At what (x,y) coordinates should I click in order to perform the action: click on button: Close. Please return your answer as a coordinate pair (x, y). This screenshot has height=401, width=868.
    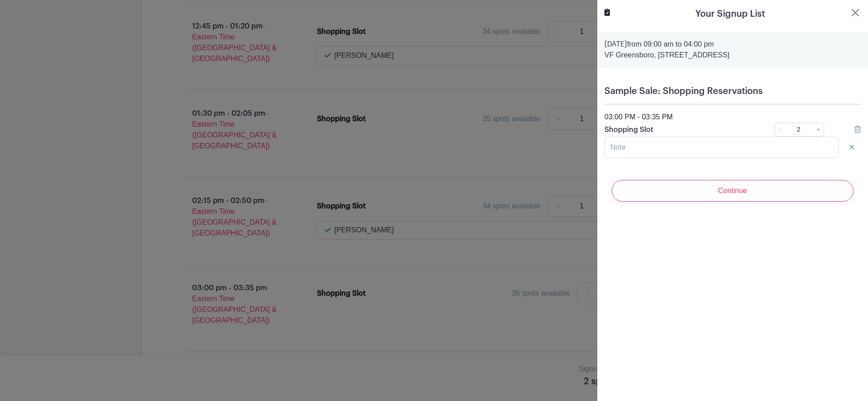
    Looking at the image, I should click on (855, 13).